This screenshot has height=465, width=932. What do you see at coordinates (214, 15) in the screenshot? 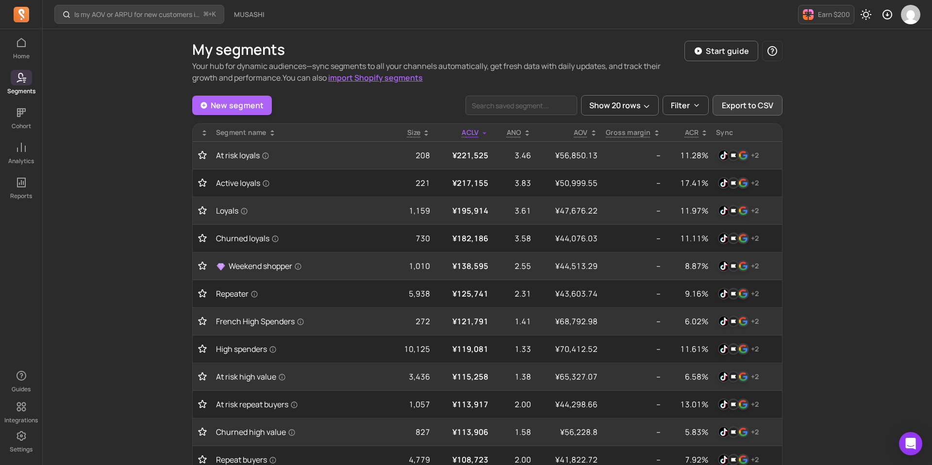
I see `kbd: K` at bounding box center [214, 15].